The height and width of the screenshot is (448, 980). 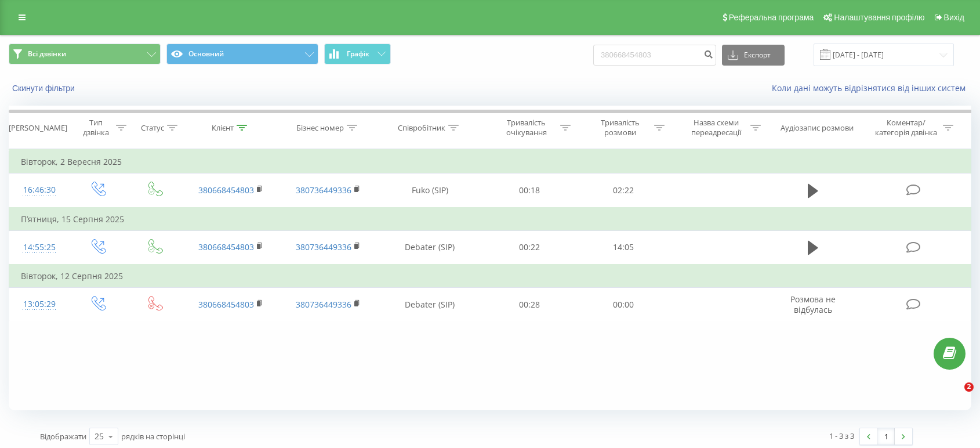 I want to click on td: 00:18, so click(x=529, y=190).